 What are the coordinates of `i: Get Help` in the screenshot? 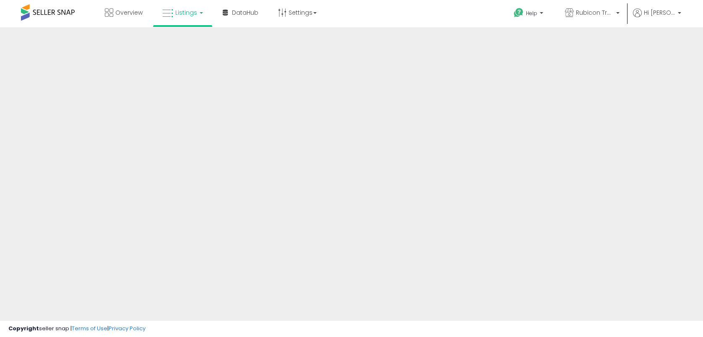 It's located at (519, 13).